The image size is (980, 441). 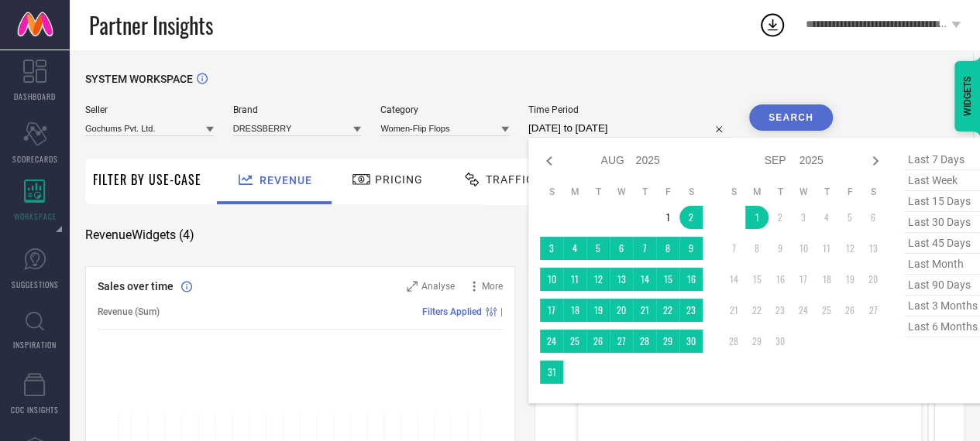 I want to click on td: Fri Sep 19 2025, so click(x=850, y=279).